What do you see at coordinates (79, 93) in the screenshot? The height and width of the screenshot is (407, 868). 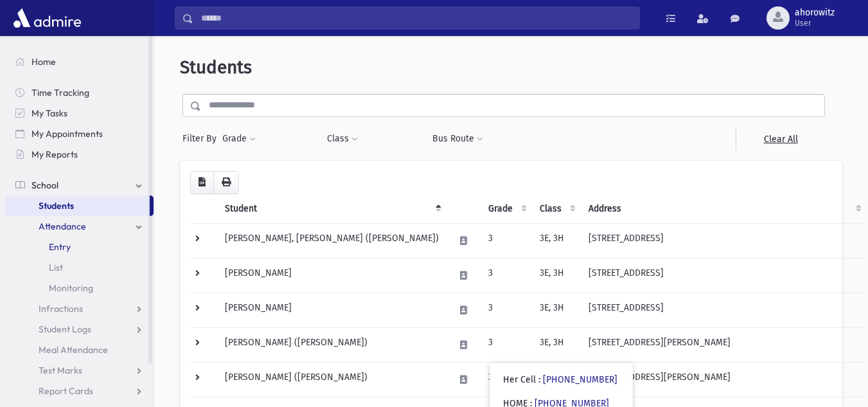 I see `a: Time Tracking` at bounding box center [79, 93].